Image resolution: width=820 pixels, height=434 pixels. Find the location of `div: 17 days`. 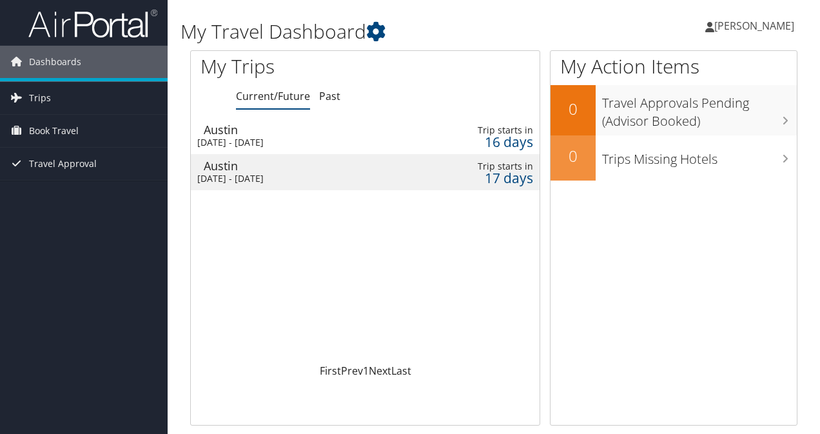

div: 17 days is located at coordinates (497, 178).